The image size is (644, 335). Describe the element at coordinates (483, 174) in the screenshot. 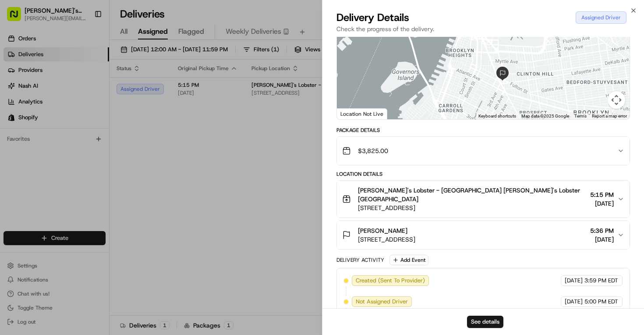

I see `div: Location Details` at that location.